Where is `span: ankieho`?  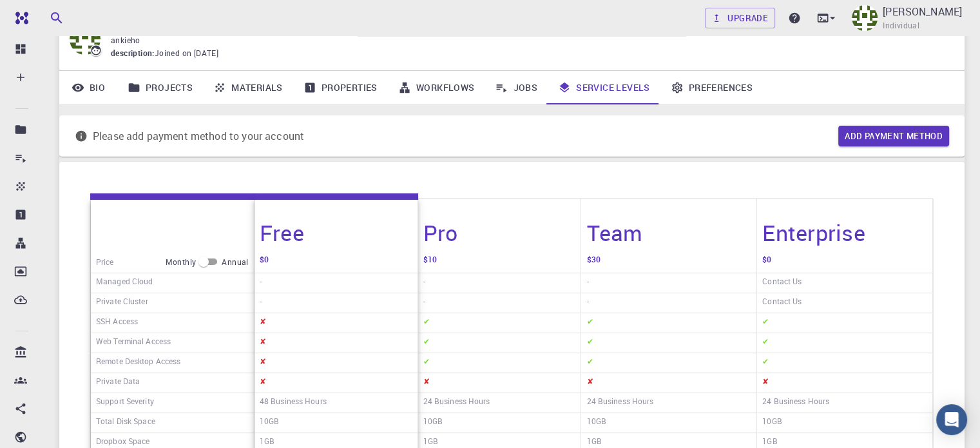 span: ankieho is located at coordinates (126, 40).